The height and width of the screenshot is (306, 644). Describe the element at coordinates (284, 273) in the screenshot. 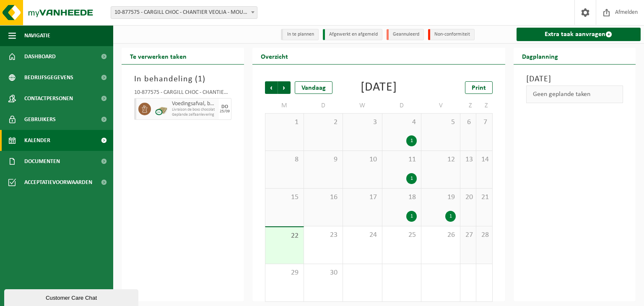

I see `span: 29` at that location.